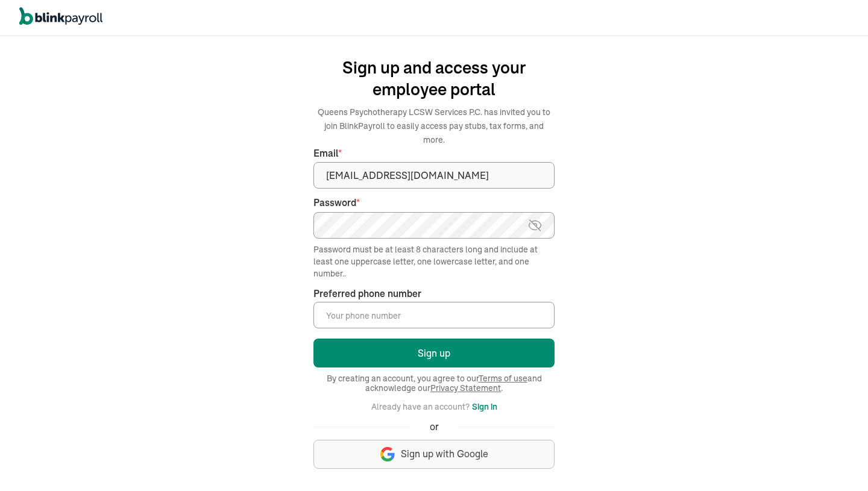 The width and height of the screenshot is (868, 491). What do you see at coordinates (388, 455) in the screenshot?
I see `img: google` at bounding box center [388, 455].